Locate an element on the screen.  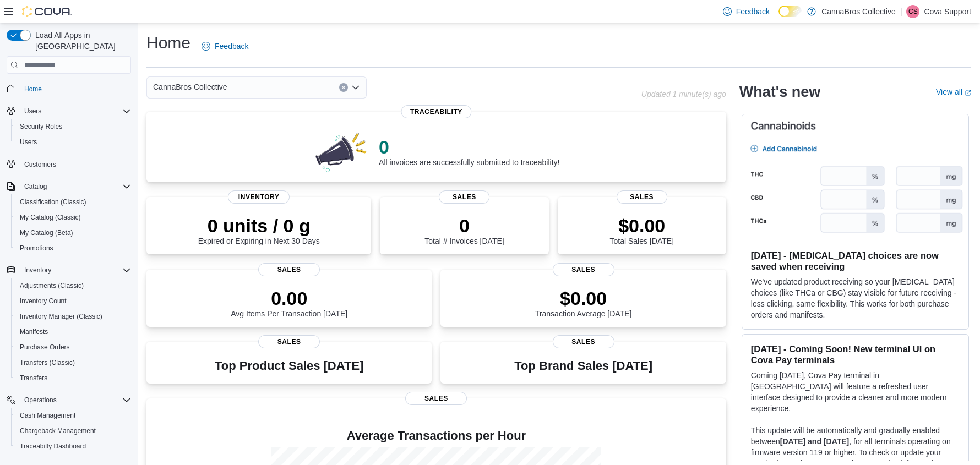
button: Catalog is located at coordinates (36, 186).